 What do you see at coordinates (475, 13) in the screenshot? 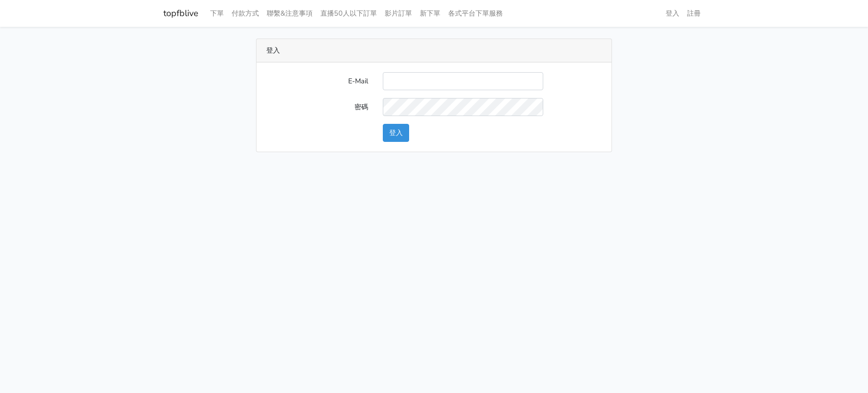
I see `a: 各式平台下單服務` at bounding box center [475, 13].